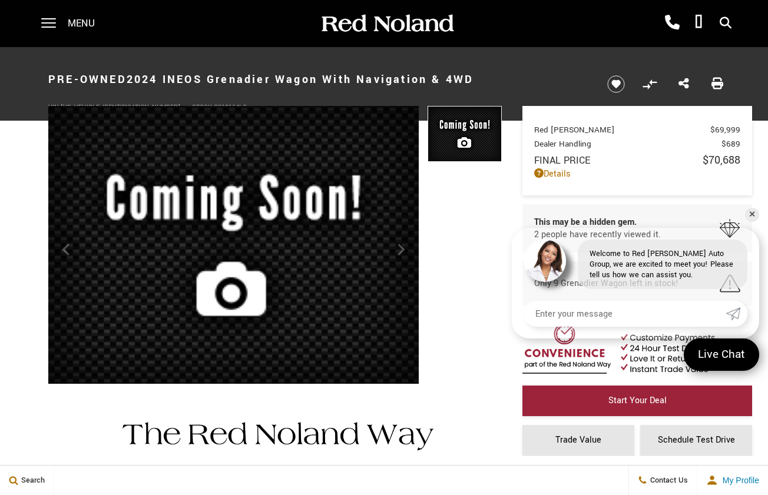 This screenshot has width=768, height=495. What do you see at coordinates (637, 160) in the screenshot?
I see `a: Final Price $70,688` at bounding box center [637, 160].